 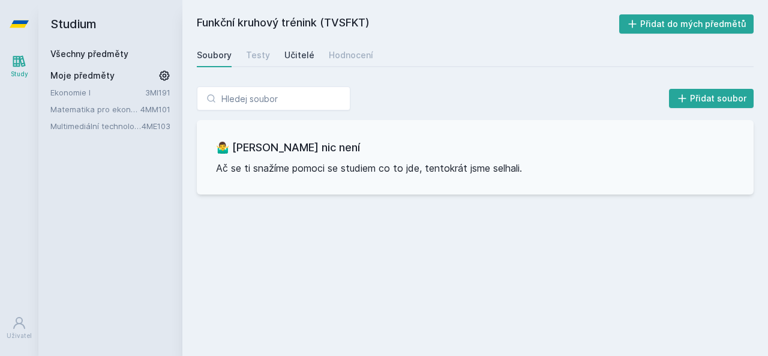 What do you see at coordinates (155, 109) in the screenshot?
I see `a: 4MM101` at bounding box center [155, 109].